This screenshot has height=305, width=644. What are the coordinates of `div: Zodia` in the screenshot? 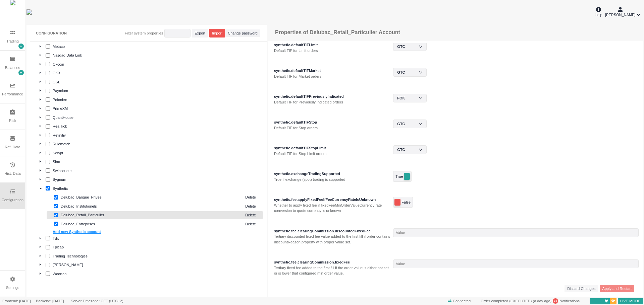 It's located at (157, 283).